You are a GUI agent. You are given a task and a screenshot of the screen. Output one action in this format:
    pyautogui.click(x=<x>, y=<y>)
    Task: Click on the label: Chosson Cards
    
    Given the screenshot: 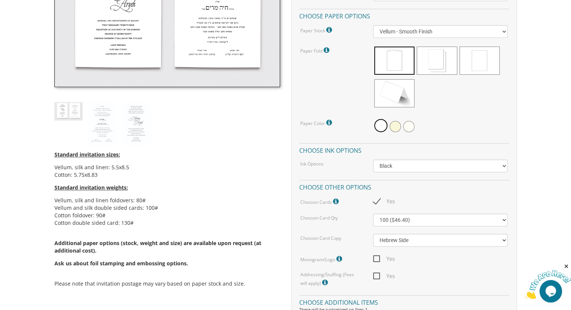 What is the action you would take?
    pyautogui.click(x=320, y=202)
    